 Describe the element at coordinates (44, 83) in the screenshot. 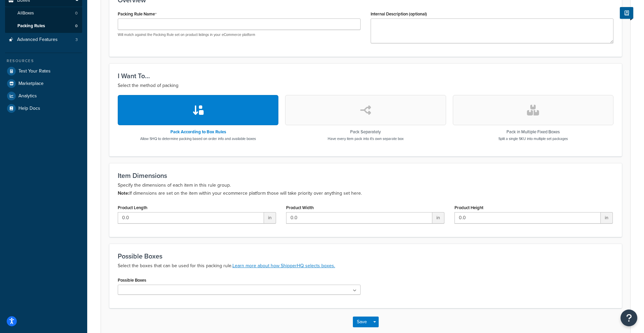

I see `li: Marketplace` at that location.